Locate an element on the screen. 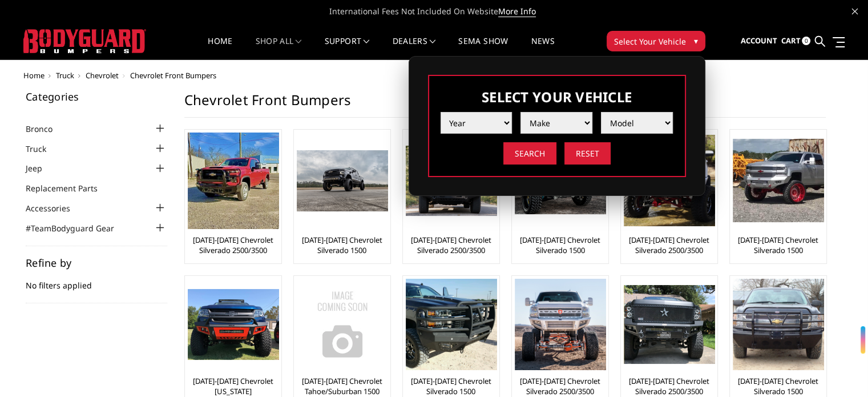 The width and height of the screenshot is (868, 397). div: No filters applied is located at coordinates (96, 280).